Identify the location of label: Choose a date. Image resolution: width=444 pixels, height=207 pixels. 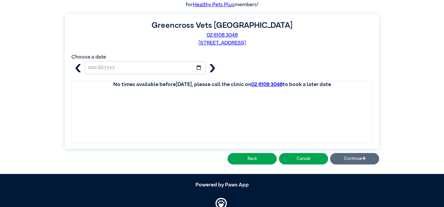
(89, 57).